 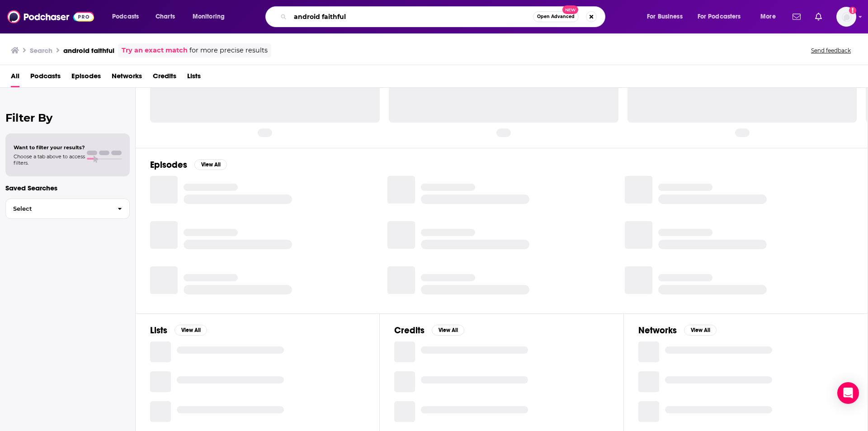 What do you see at coordinates (45, 78) in the screenshot?
I see `a: Podcasts` at bounding box center [45, 78].